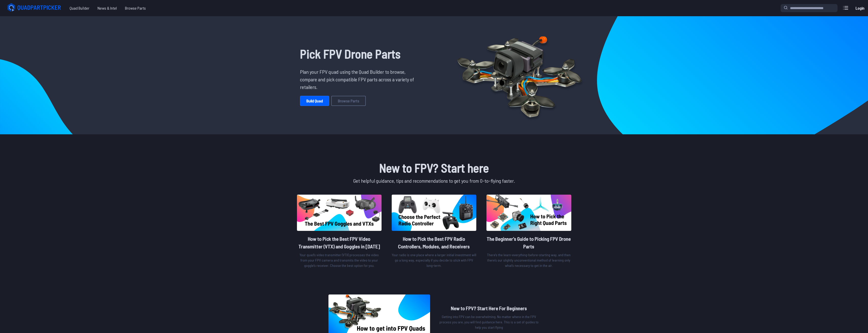  What do you see at coordinates (79, 8) in the screenshot?
I see `span: Quad Builder` at bounding box center [79, 8].